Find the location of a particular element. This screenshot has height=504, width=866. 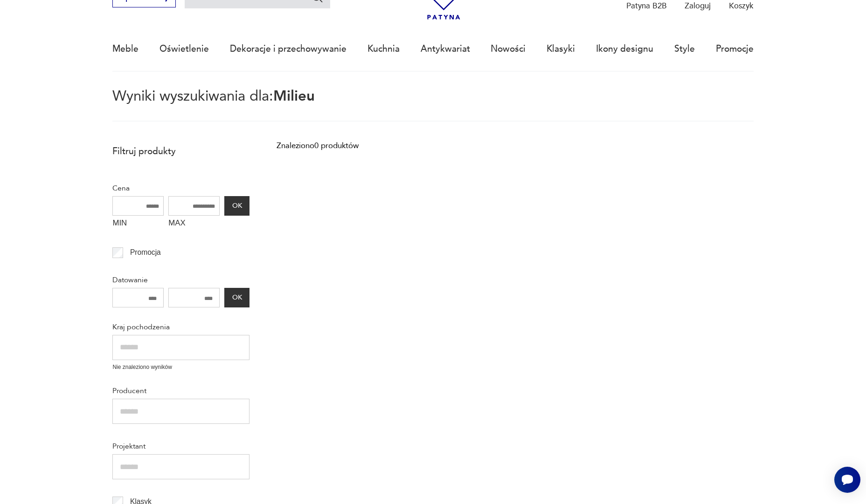

p: Filtruj produkty is located at coordinates (181, 151).